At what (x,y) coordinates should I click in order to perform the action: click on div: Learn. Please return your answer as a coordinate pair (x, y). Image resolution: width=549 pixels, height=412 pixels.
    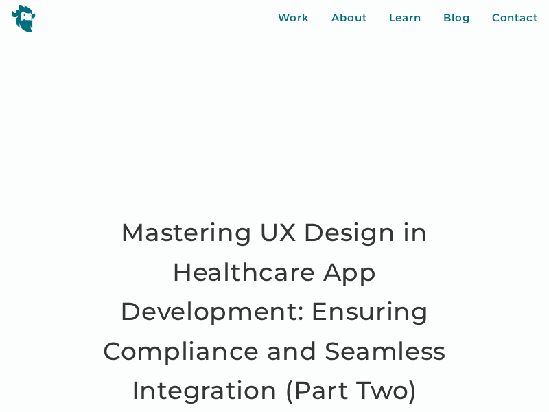
    Looking at the image, I should click on (405, 18).